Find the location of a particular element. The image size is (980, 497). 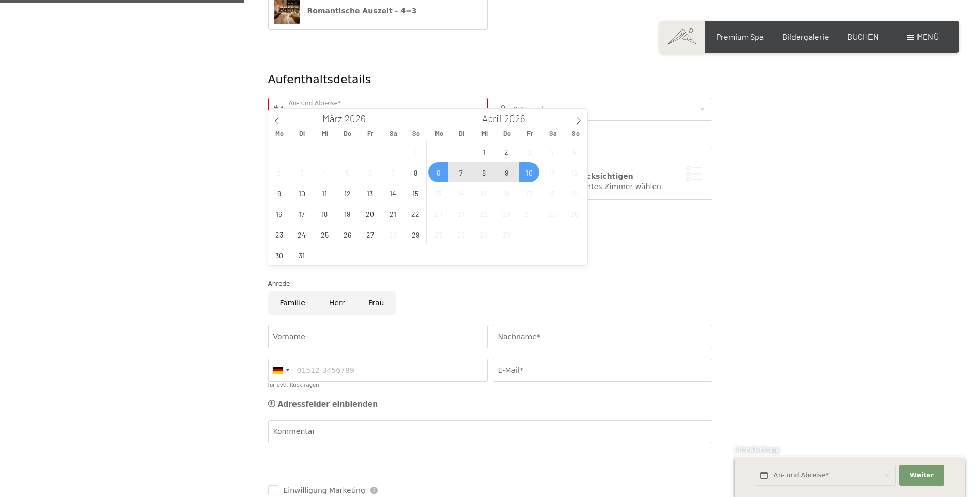

span: Bildergalerie is located at coordinates (805, 36).